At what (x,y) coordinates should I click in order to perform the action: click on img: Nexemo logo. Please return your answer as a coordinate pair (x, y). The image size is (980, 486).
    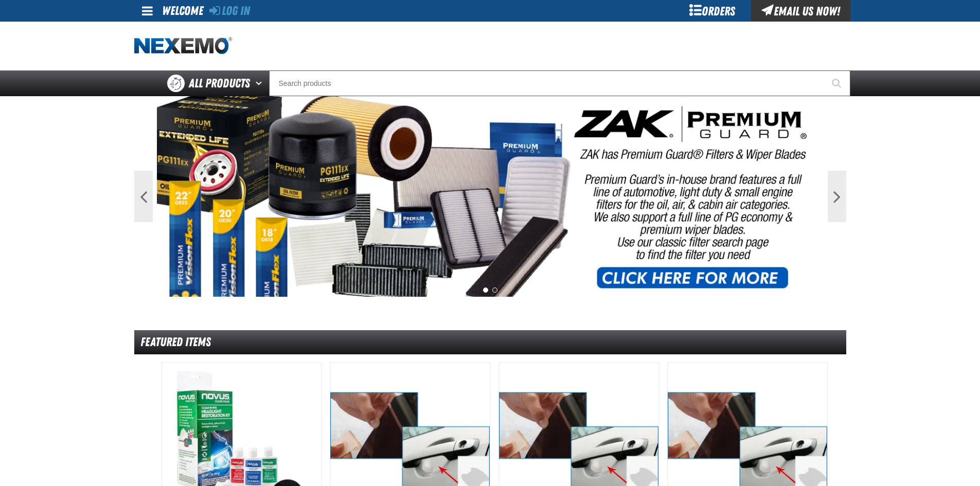
    Looking at the image, I should click on (183, 46).